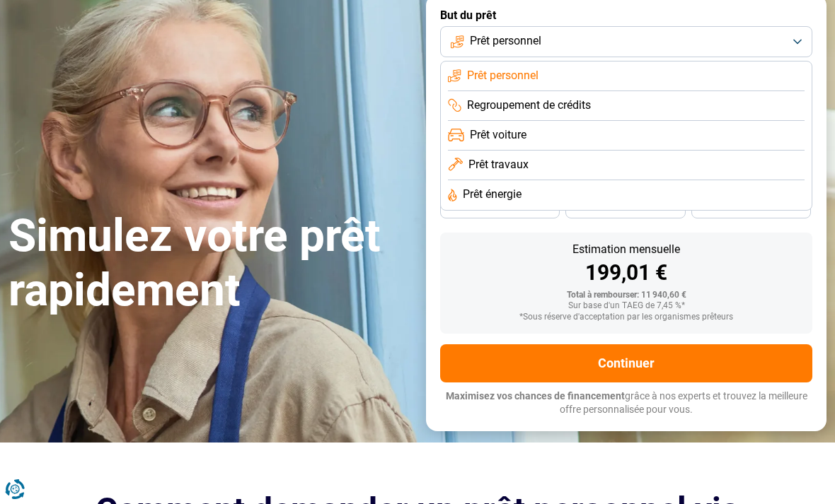  Describe the element at coordinates (492, 194) in the screenshot. I see `span: Prêt énergie` at that location.